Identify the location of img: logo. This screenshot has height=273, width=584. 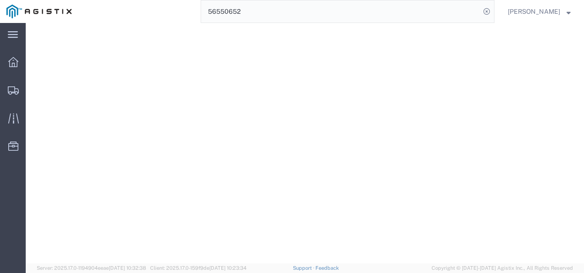
(39, 11).